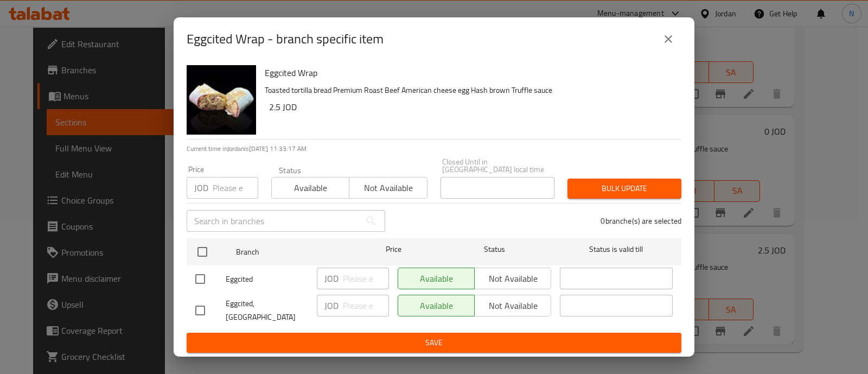 This screenshot has width=868, height=374. Describe the element at coordinates (495, 250) in the screenshot. I see `span: Status` at that location.